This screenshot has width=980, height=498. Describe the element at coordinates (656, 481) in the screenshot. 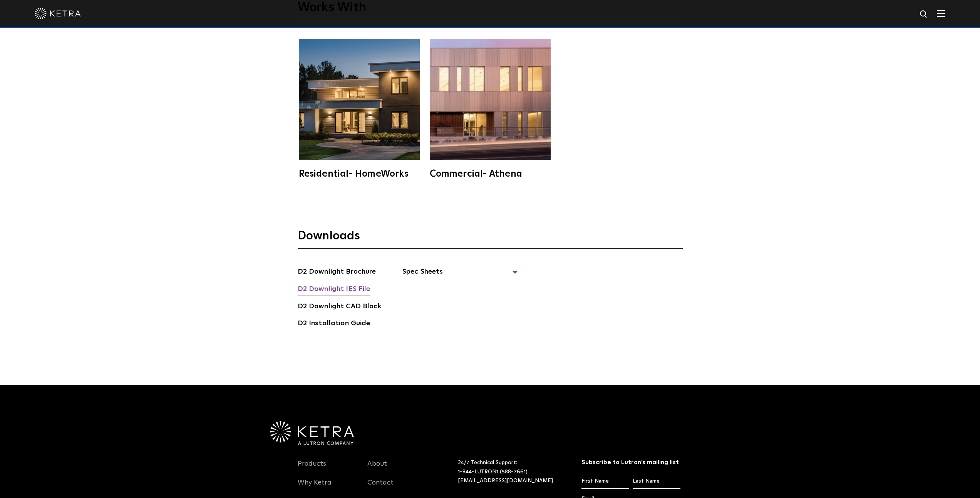

I see `input: Last Name` at that location.